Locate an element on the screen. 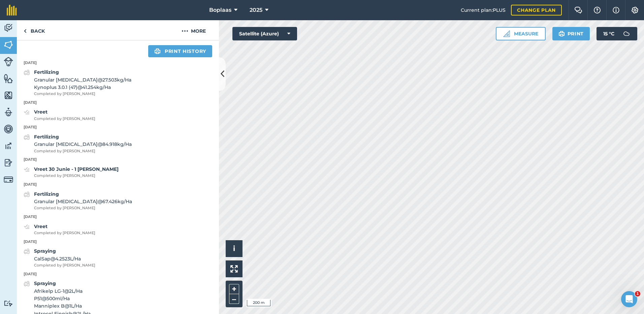  img: Two speech bubbles overlapping with the left bubble in the forefront is located at coordinates (578, 10).